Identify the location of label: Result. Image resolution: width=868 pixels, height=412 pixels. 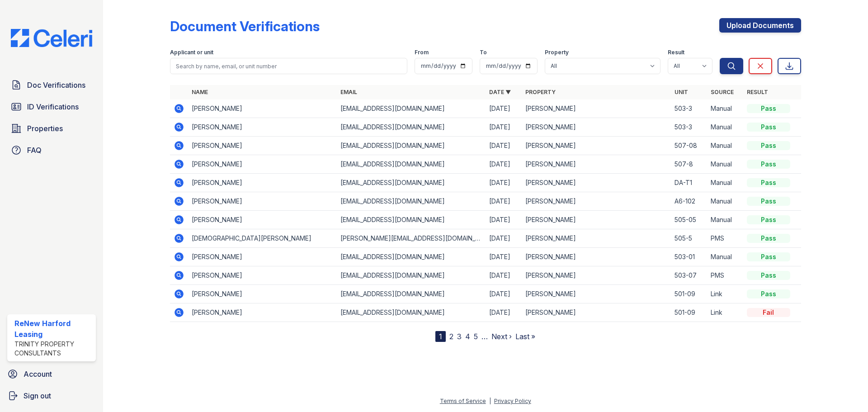
(676, 52).